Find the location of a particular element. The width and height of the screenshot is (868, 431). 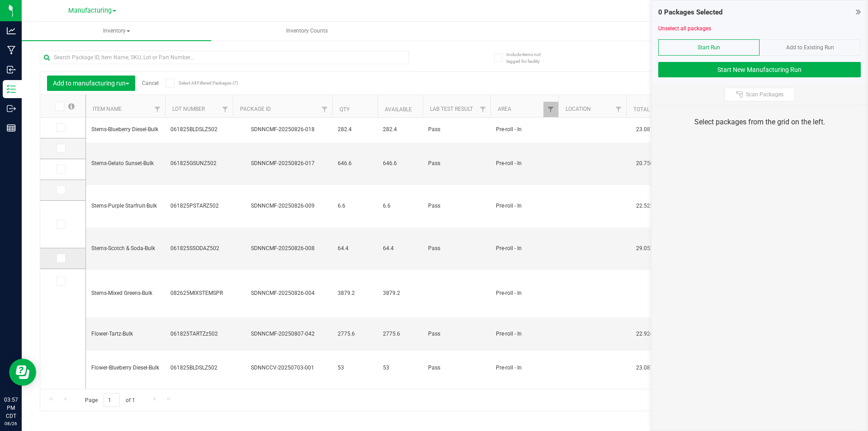

span: Stems-Blueberry Diesel-Bulk is located at coordinates (125, 129).